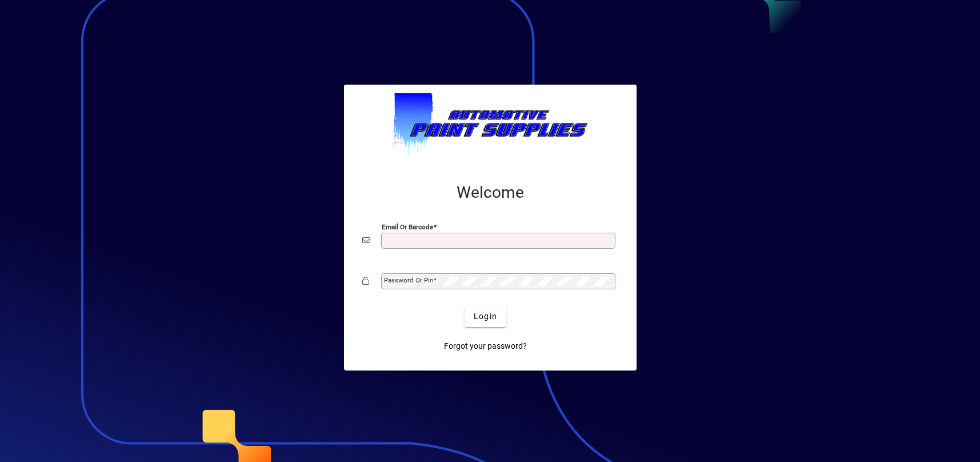 This screenshot has width=980, height=462. I want to click on mat-label: Email or Barcode, so click(408, 227).